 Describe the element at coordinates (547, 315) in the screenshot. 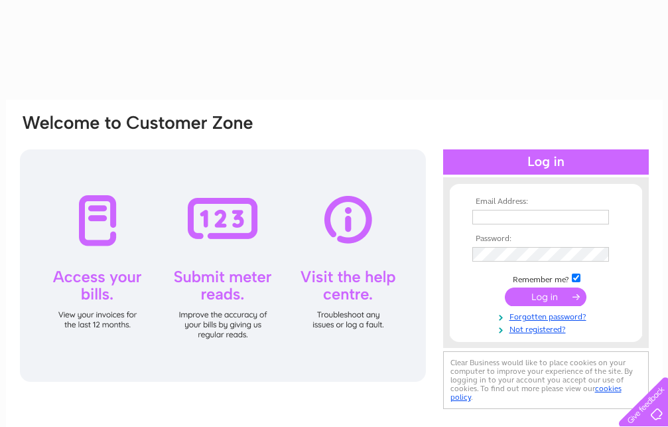

I see `a: Forgotten password?` at that location.